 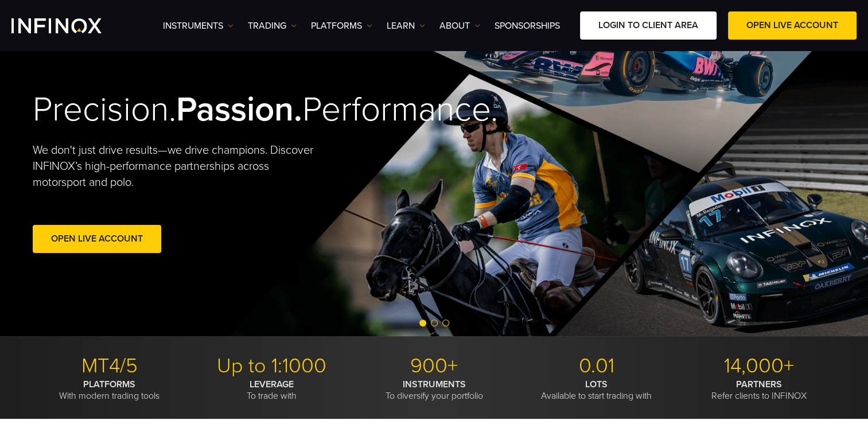 I want to click on span: Go to slide 2, so click(x=434, y=323).